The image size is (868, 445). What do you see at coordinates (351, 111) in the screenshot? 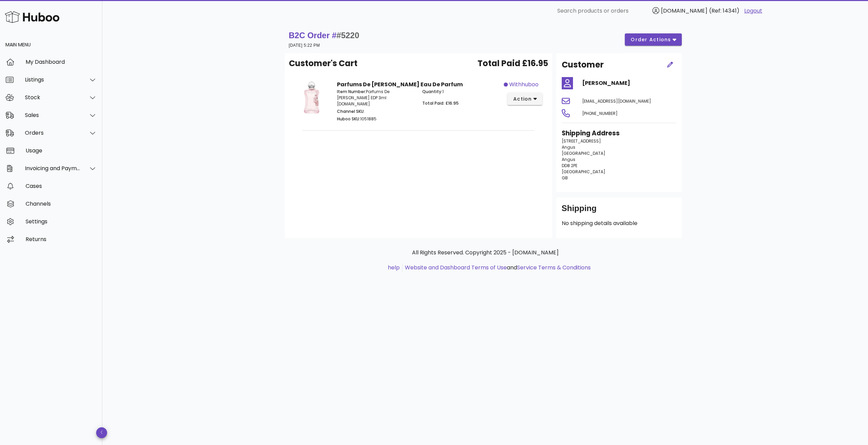
I see `span: Channel SKU:` at bounding box center [351, 111].